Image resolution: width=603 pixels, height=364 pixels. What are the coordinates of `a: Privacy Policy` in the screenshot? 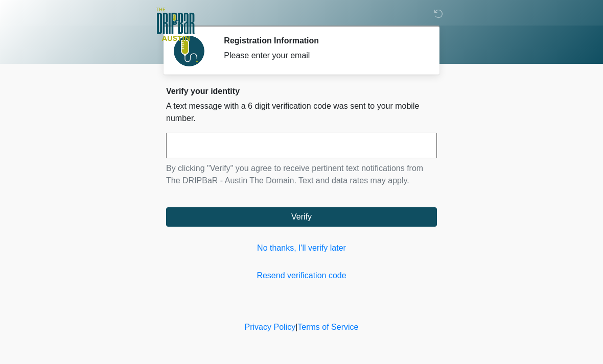 It's located at (270, 327).